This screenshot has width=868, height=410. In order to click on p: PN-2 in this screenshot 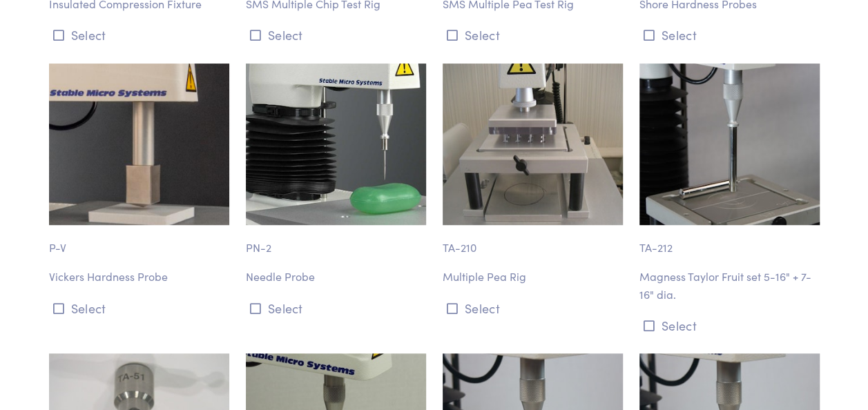, I will do `click(335, 240)`.